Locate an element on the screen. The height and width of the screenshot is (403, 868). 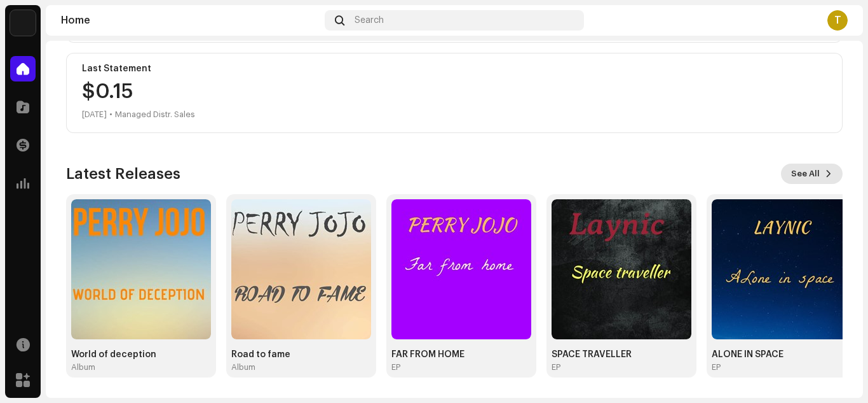
img: 7d7bf1fa-121d-44c1-a162-7c96c89202d2 is located at coordinates (141, 269).